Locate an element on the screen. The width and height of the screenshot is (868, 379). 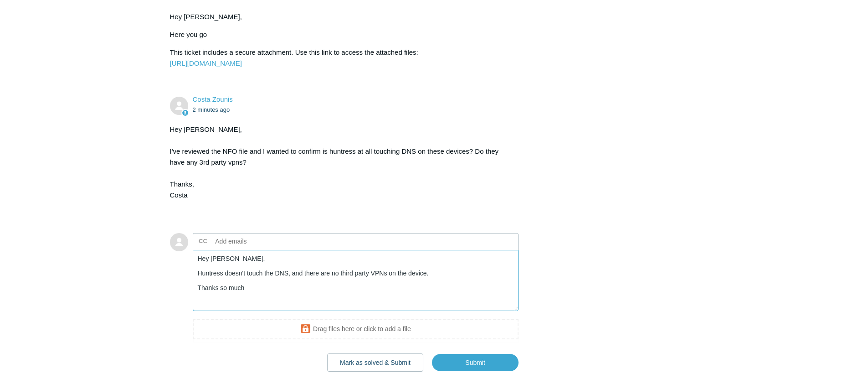
time: 08/28/2025, 13:40 is located at coordinates (211, 109).